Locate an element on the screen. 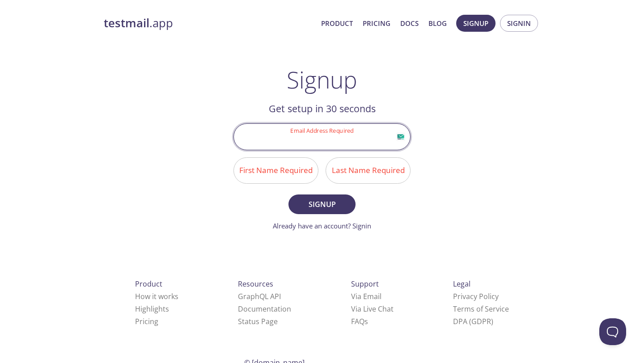  button: Signin is located at coordinates (519, 23).